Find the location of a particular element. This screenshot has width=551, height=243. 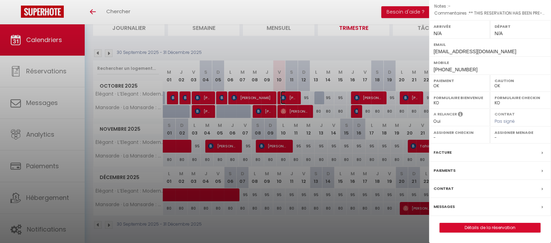

label: Paiement is located at coordinates (459, 81).